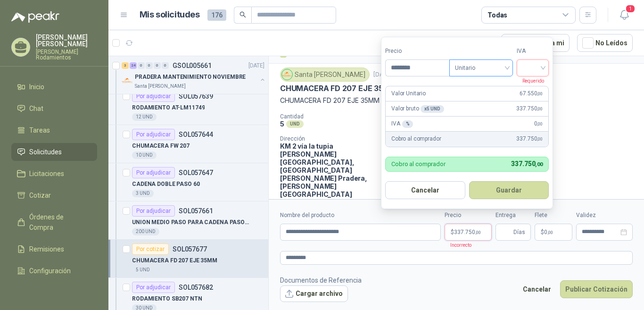 The height and width of the screenshot is (310, 644). Describe the element at coordinates (243, 15) in the screenshot. I see `span: search` at that location.